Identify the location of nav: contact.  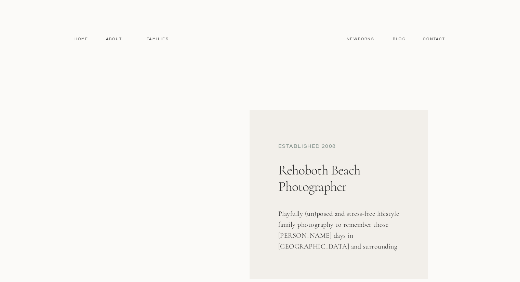
(434, 39).